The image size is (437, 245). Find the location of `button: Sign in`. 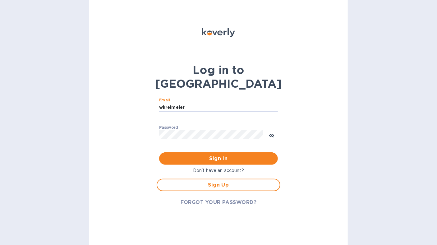

button: Sign in is located at coordinates (219, 159).